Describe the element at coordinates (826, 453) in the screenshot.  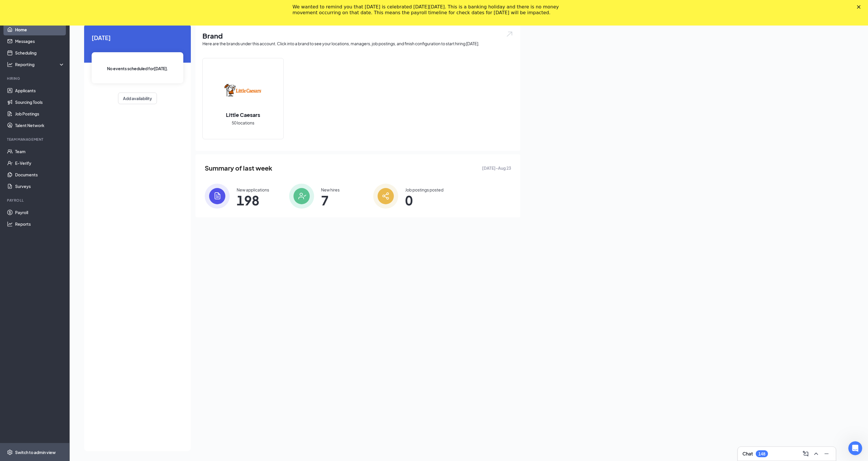
I see `button: Minimize` at that location.